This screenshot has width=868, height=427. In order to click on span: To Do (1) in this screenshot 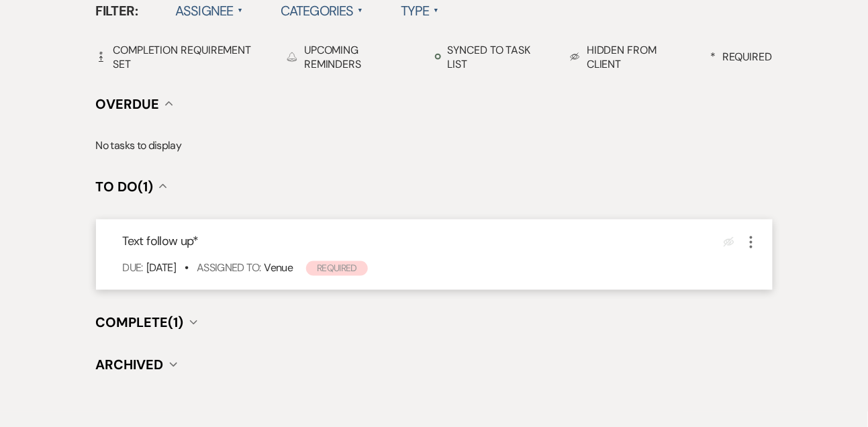, I will do `click(125, 187)`.